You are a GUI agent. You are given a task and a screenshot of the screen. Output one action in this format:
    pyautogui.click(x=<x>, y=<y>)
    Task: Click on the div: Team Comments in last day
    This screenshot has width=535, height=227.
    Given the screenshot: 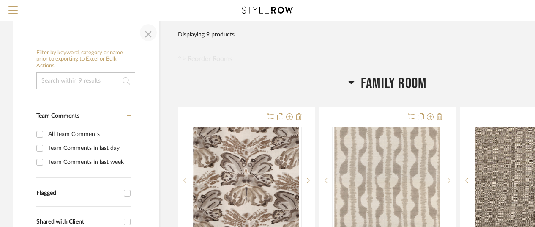 What is the action you would take?
    pyautogui.click(x=89, y=148)
    